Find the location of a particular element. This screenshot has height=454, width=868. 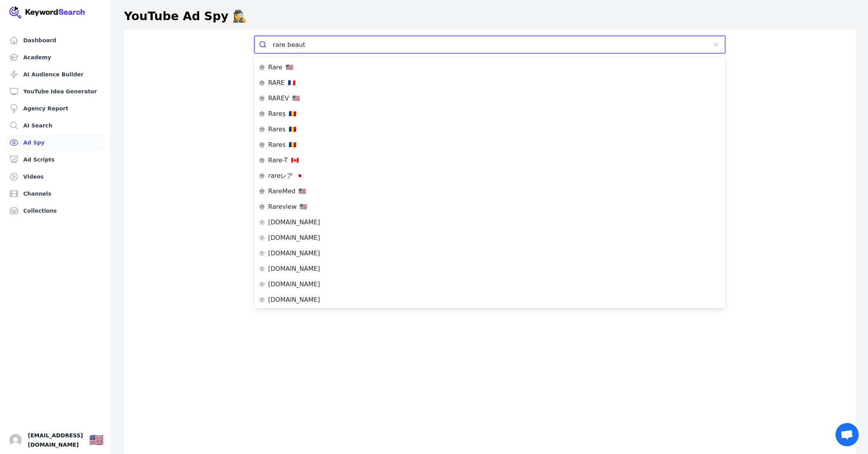

p: rareレア is located at coordinates (280, 176).